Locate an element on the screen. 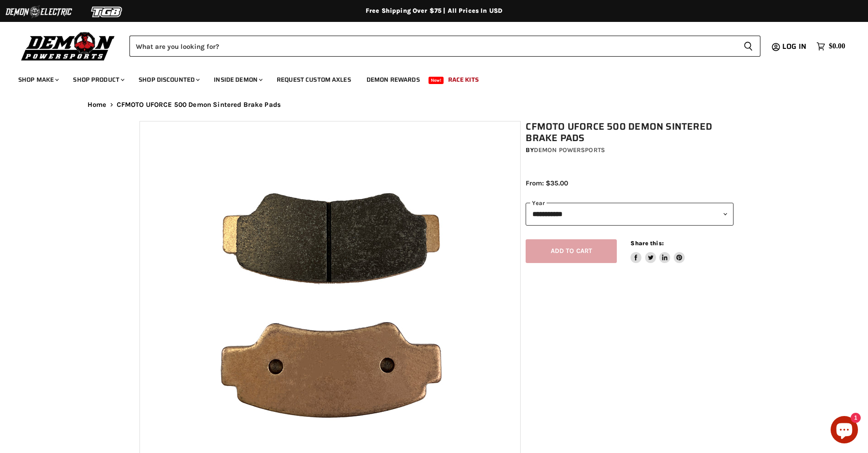 This screenshot has height=453, width=868. h1: CFMOTO UFORCE 500 Demon Sintered Brake Pads is located at coordinates (630, 132).